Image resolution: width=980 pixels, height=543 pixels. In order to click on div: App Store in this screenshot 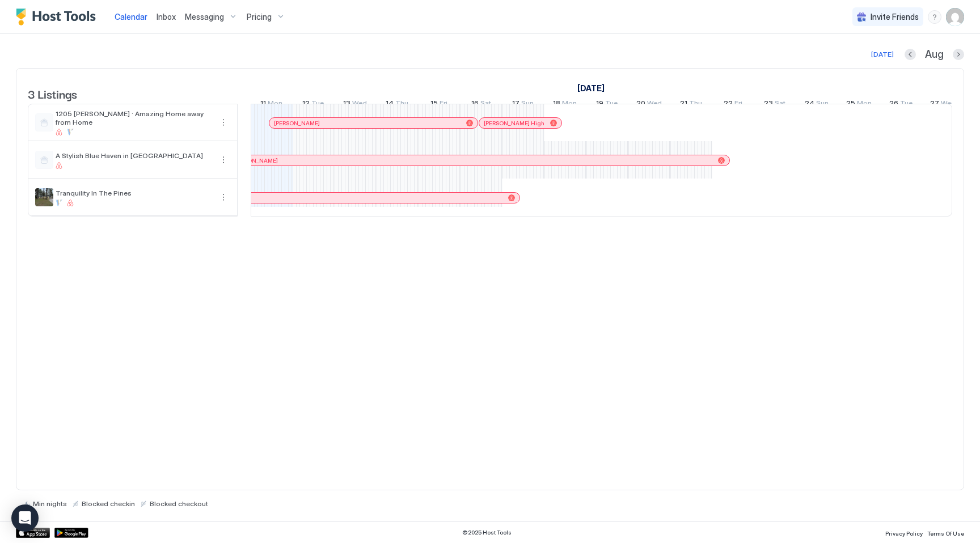, I will do `click(33, 533)`.